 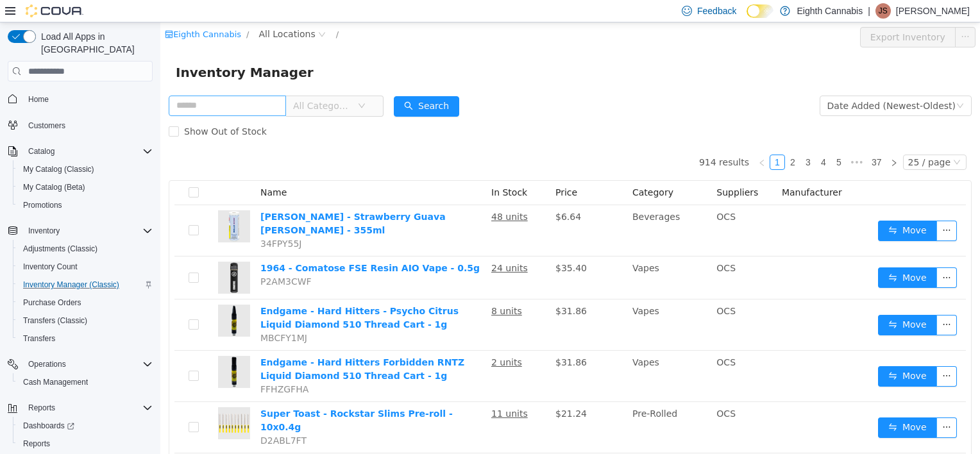 I want to click on a: Adjustments (Classic), so click(x=60, y=249).